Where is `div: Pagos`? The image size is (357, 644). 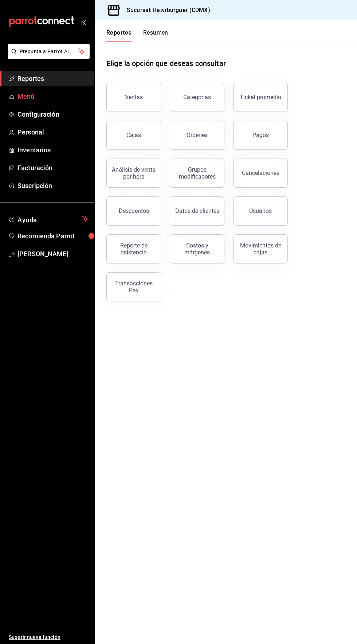
div: Pagos is located at coordinates (260, 135).